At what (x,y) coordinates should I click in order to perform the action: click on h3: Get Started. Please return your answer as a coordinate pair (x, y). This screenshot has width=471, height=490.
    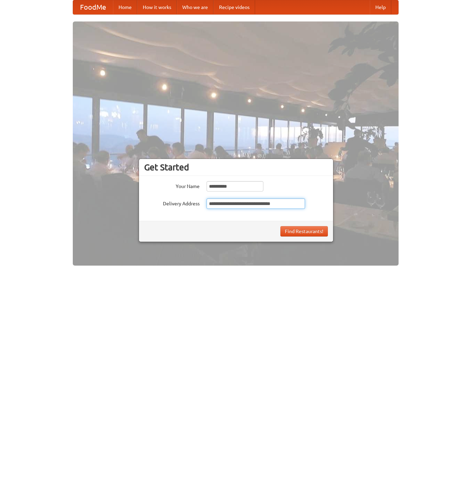
    Looking at the image, I should click on (236, 167).